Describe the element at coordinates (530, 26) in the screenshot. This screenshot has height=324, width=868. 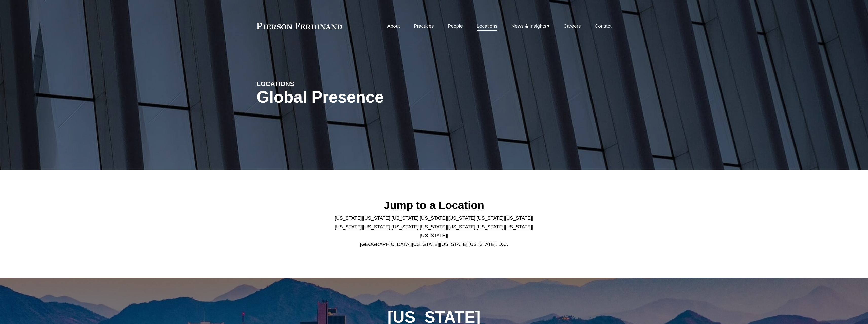
I see `a: folder dropdown` at that location.